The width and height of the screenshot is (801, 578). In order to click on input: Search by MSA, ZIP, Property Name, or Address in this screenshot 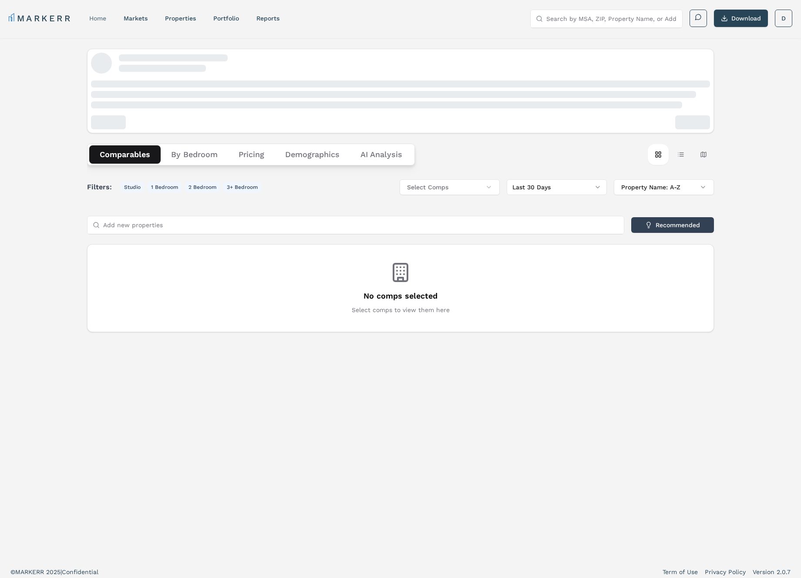, I will do `click(612, 19)`.